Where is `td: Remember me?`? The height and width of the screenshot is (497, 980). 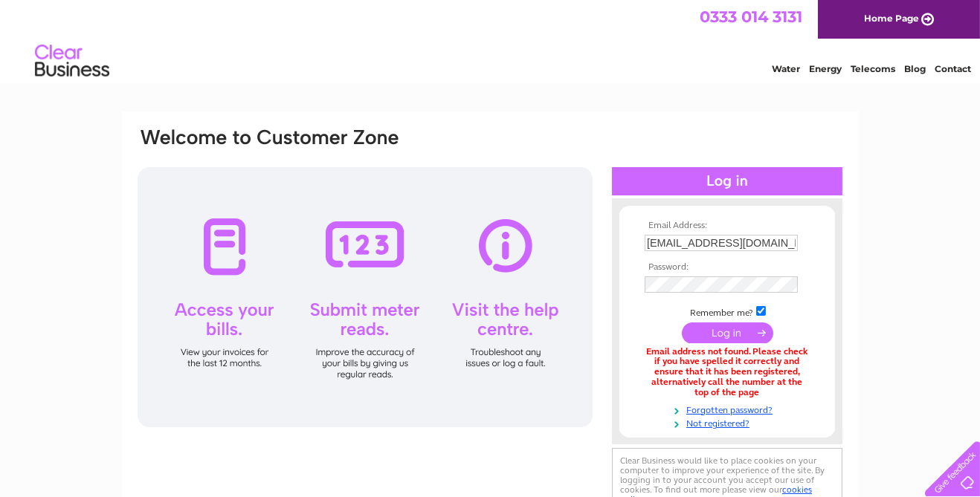 td: Remember me? is located at coordinates (728, 312).